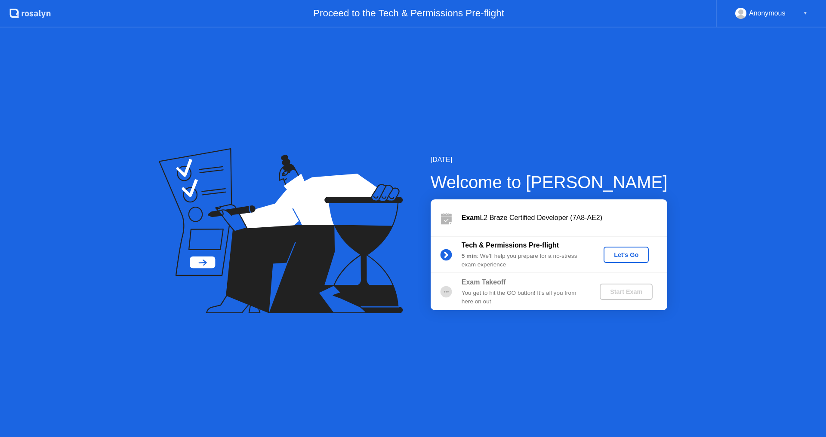  What do you see at coordinates (626, 255) in the screenshot?
I see `button: Let's Go` at bounding box center [626, 255].